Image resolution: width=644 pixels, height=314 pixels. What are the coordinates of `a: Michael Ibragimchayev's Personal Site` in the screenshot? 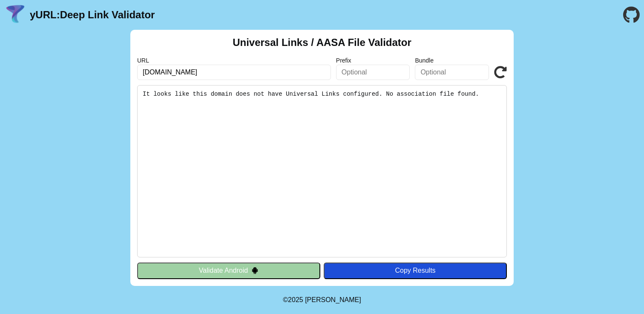 It's located at (333, 300).